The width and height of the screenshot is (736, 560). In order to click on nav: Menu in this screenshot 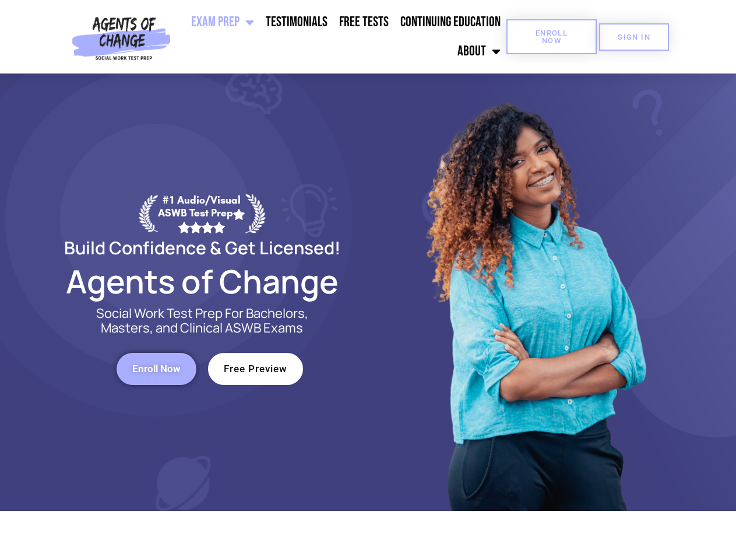, I will do `click(341, 36)`.